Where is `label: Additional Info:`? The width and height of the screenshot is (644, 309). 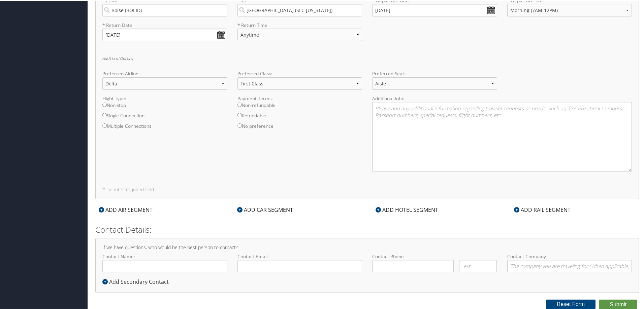
label: Additional Info: is located at coordinates (502, 98).